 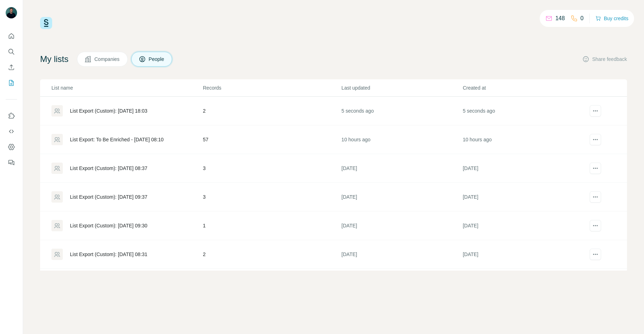 What do you see at coordinates (54, 59) in the screenshot?
I see `h4: My lists` at bounding box center [54, 59].